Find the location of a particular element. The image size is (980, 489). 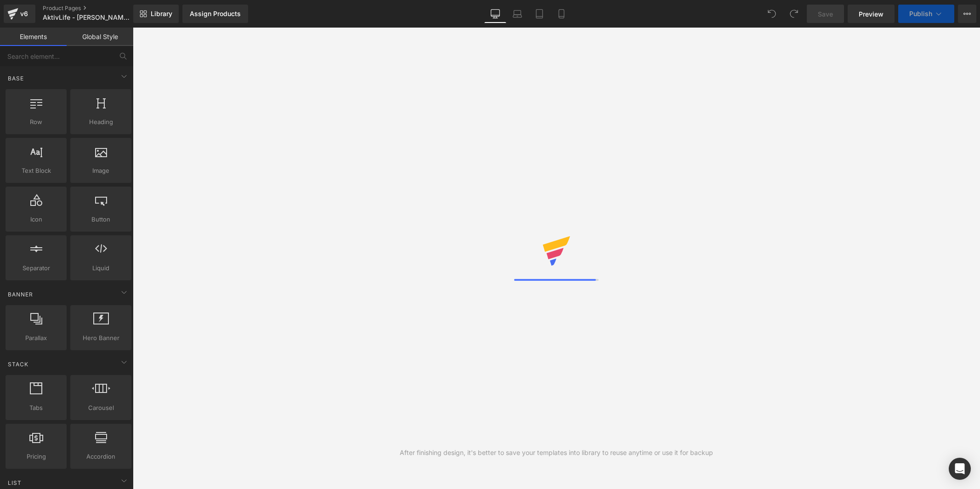

a: Global Style is located at coordinates (100, 37).